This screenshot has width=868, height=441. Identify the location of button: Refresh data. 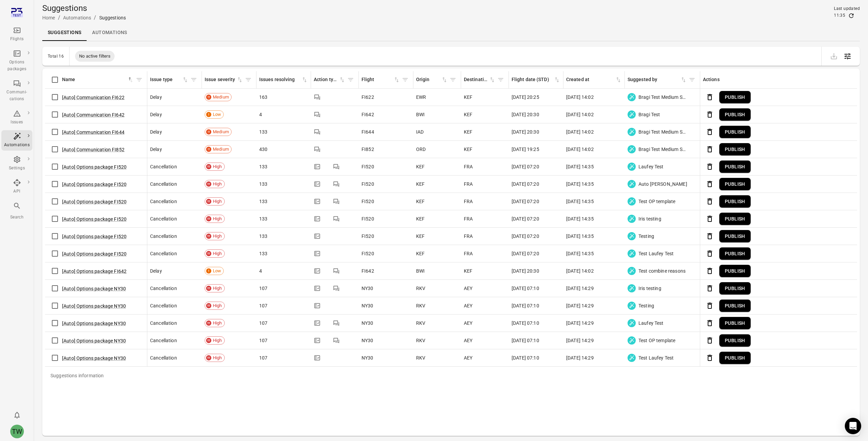
(852, 16).